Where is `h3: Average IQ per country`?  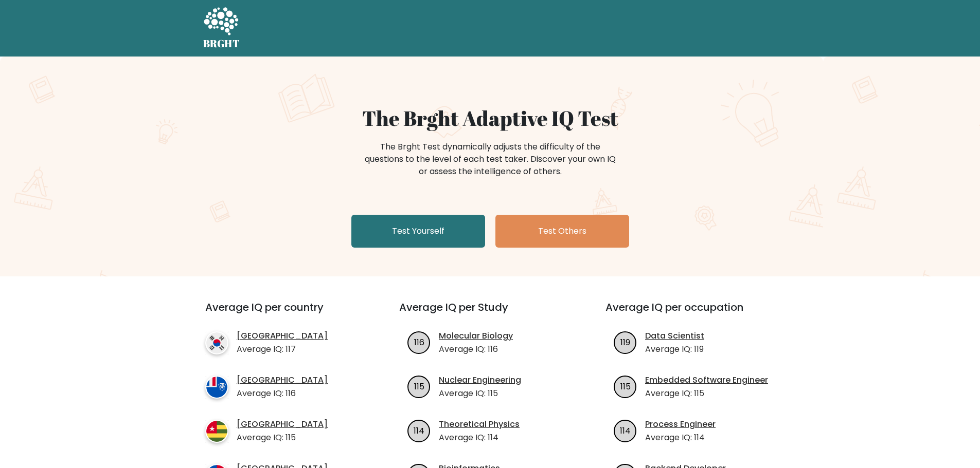
h3: Average IQ per country is located at coordinates (284, 313).